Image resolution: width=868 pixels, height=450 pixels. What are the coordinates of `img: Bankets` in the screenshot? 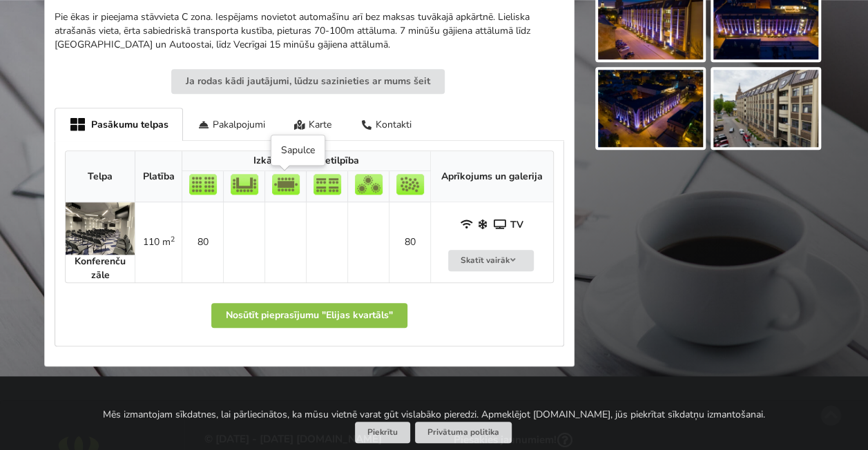 It's located at (368, 185).